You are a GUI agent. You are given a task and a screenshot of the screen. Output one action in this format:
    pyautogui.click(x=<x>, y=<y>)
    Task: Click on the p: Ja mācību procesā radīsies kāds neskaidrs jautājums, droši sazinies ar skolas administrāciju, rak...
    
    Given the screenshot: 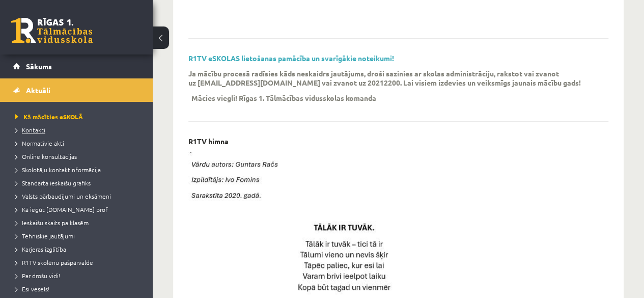 What is the action you would take?
    pyautogui.click(x=390, y=78)
    